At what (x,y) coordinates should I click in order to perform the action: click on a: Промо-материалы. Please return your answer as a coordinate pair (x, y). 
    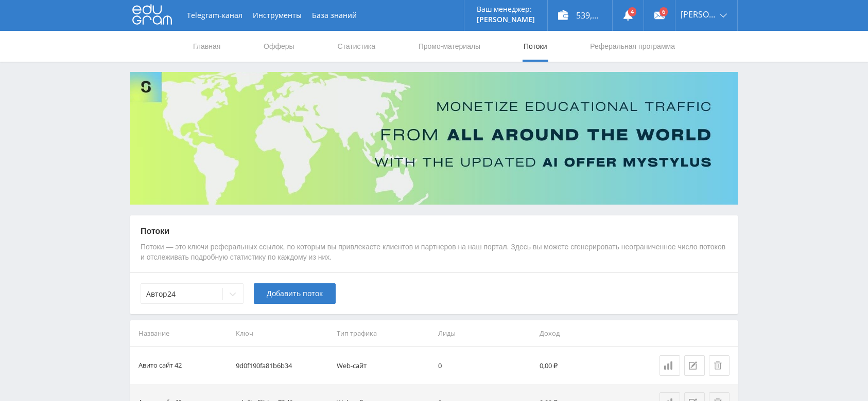
    Looking at the image, I should click on (450, 47).